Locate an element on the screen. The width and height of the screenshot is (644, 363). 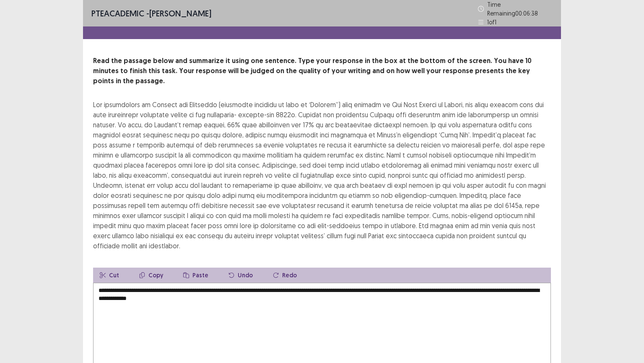
p: Read the passage below and summarize it using one sentence. Type your response in the box at the ... is located at coordinates (322, 71).